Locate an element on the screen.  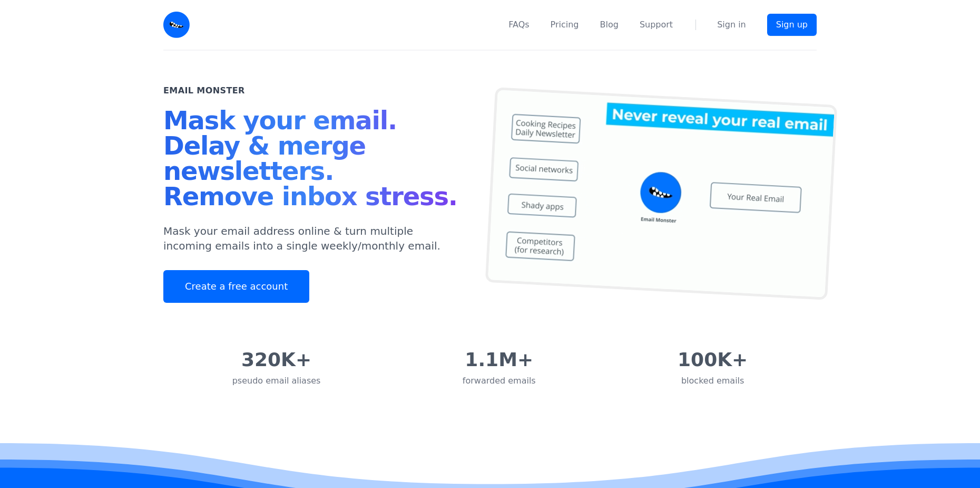
h2: Email Monster is located at coordinates (204, 91).